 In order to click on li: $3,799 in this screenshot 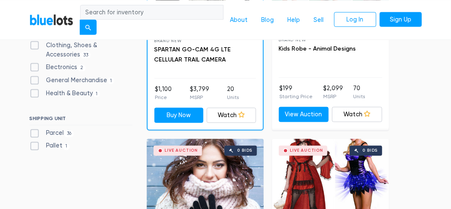, I will do `click(200, 93)`.